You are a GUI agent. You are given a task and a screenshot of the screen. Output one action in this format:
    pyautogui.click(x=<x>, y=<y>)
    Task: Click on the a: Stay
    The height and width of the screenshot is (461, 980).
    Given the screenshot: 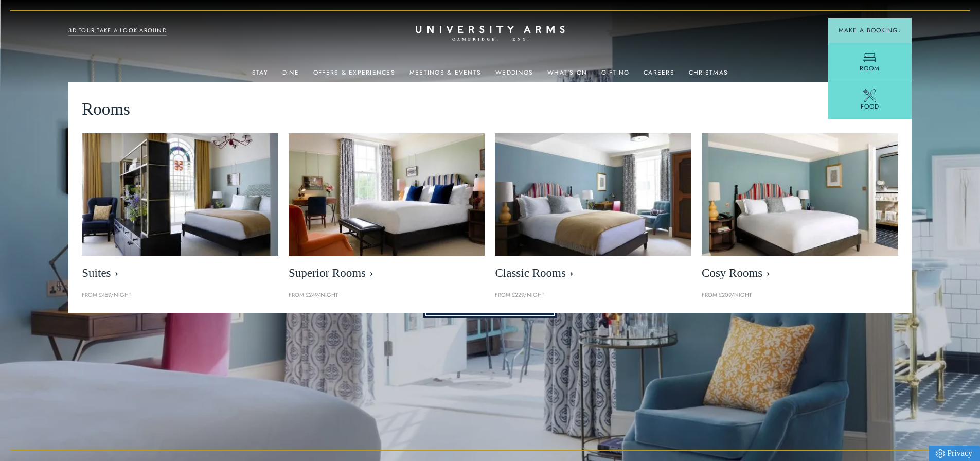 What is the action you would take?
    pyautogui.click(x=260, y=76)
    